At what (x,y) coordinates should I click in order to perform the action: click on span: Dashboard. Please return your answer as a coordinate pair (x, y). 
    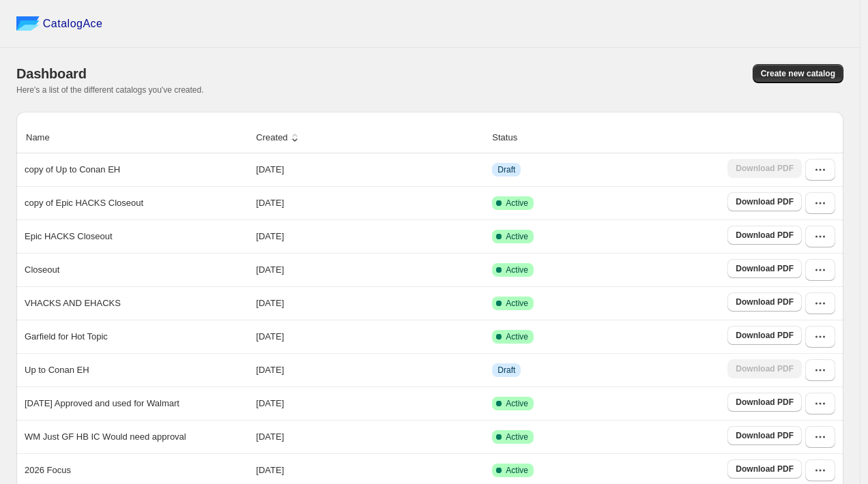
    Looking at the image, I should click on (51, 74).